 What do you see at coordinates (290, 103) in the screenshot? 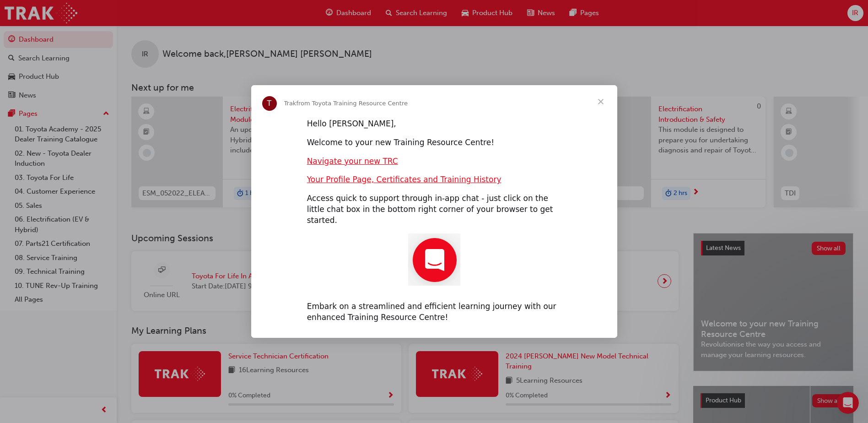
I see `span: Trak` at bounding box center [290, 103].